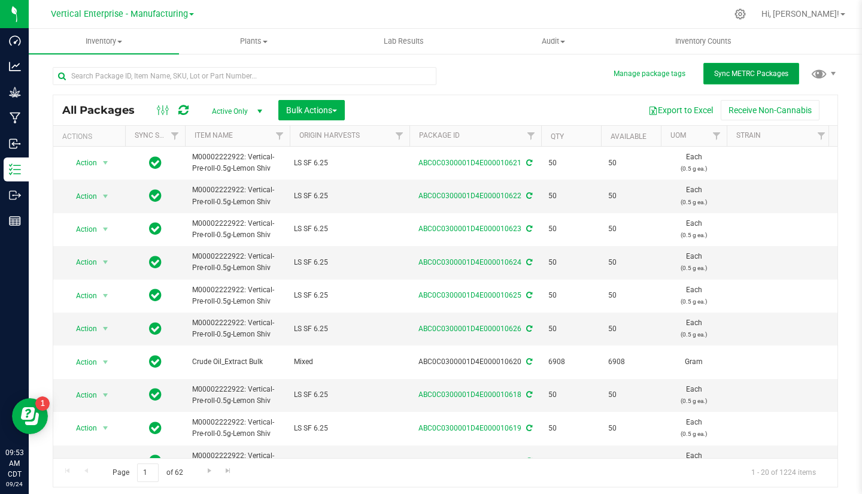 Image resolution: width=862 pixels, height=494 pixels. What do you see at coordinates (148, 472) in the screenshot?
I see `input: 1` at bounding box center [148, 472].